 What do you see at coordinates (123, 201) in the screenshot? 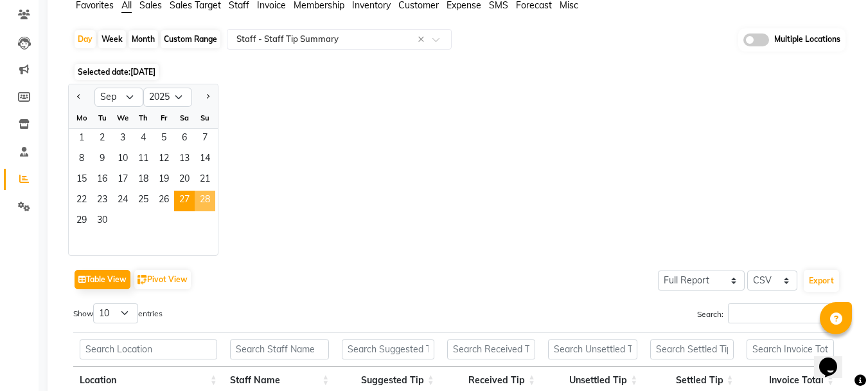
I see `span: 24` at bounding box center [123, 201].